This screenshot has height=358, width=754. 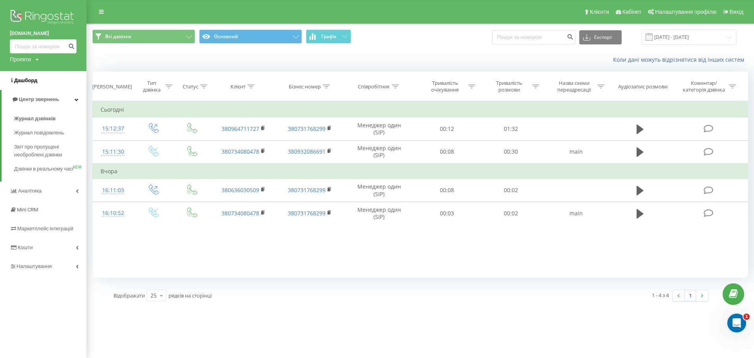 I want to click on a: Центр звернень, so click(x=44, y=99).